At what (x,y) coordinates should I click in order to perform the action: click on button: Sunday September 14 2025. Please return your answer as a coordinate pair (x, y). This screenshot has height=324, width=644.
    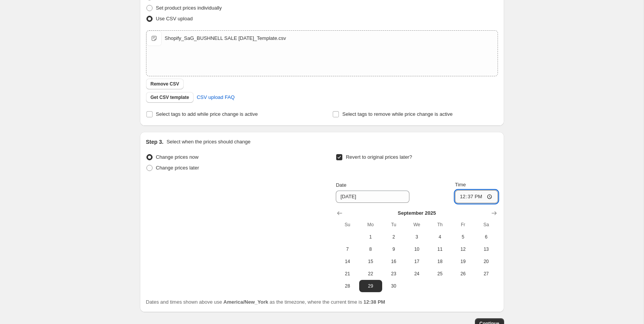
    Looking at the image, I should click on (347, 262).